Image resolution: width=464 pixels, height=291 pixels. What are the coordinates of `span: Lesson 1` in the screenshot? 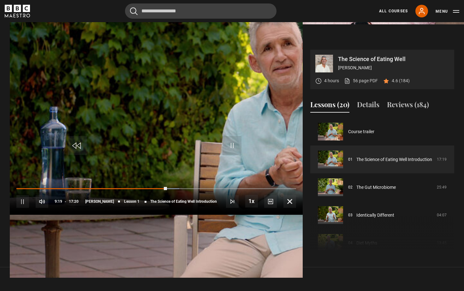 It's located at (132, 201).